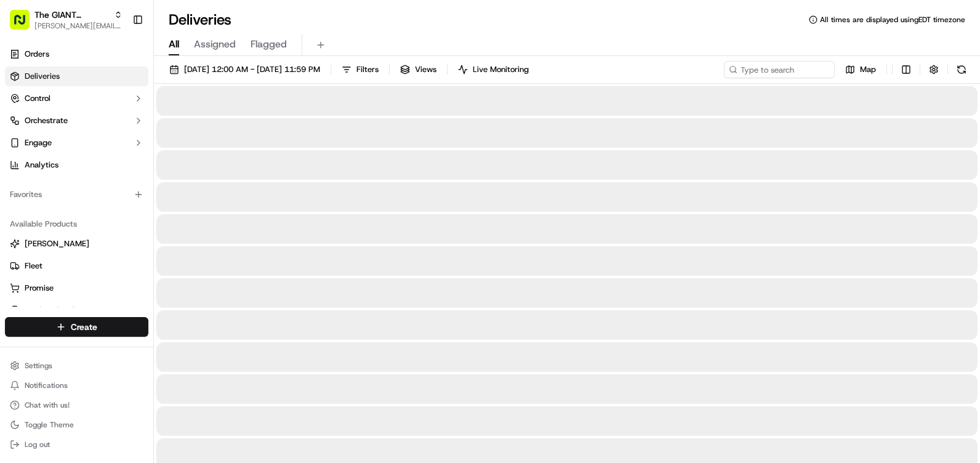 This screenshot has height=463, width=980. Describe the element at coordinates (77, 310) in the screenshot. I see `a: Product Catalog` at that location.